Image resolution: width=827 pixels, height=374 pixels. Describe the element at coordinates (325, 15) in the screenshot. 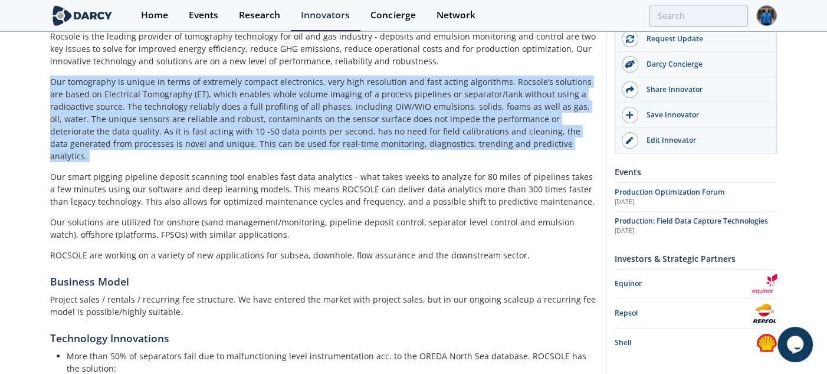

I see `div: Innovators` at that location.